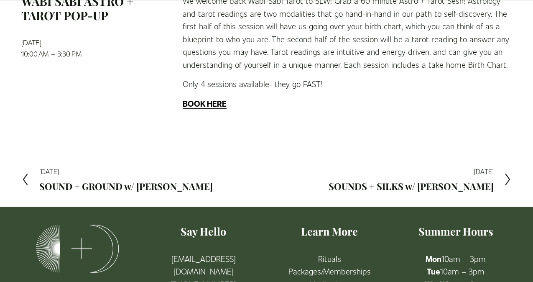  What do you see at coordinates (329, 271) in the screenshot?
I see `a: Packages/Memberships` at bounding box center [329, 271].